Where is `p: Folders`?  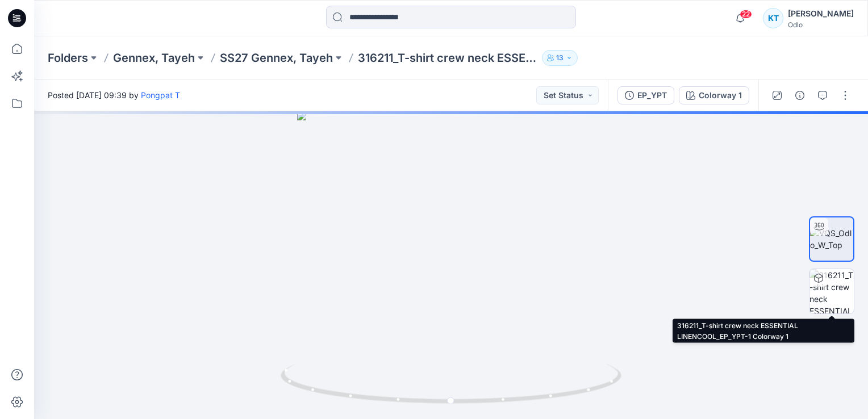
p: Folders is located at coordinates (67, 58).